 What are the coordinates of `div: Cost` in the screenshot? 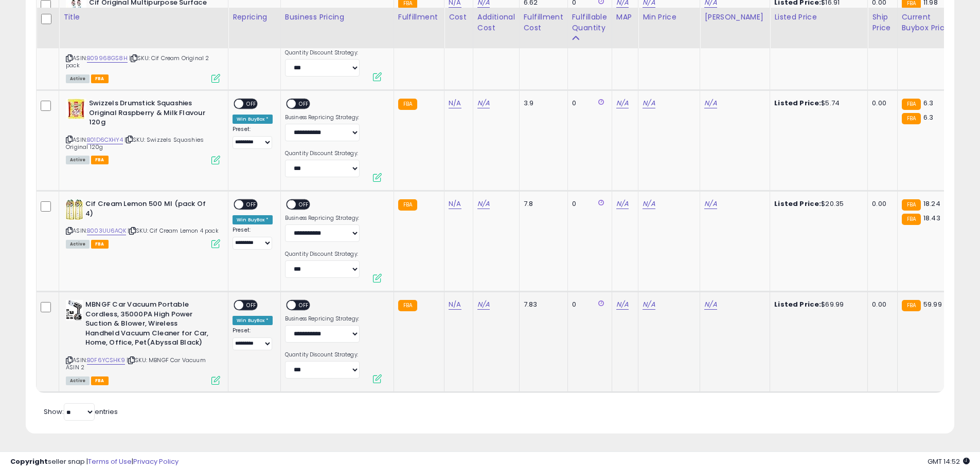 It's located at (458, 17).